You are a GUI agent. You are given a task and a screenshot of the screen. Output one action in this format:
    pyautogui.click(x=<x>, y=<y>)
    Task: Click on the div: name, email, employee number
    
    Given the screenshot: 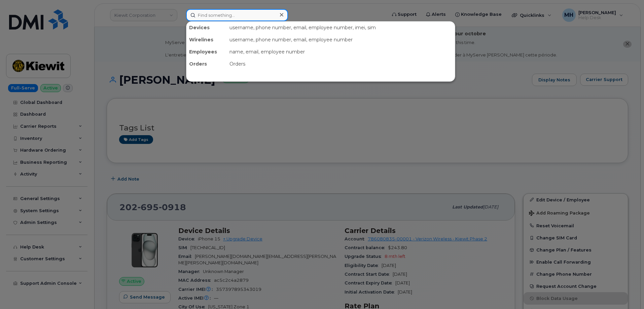 What is the action you would take?
    pyautogui.click(x=341, y=52)
    